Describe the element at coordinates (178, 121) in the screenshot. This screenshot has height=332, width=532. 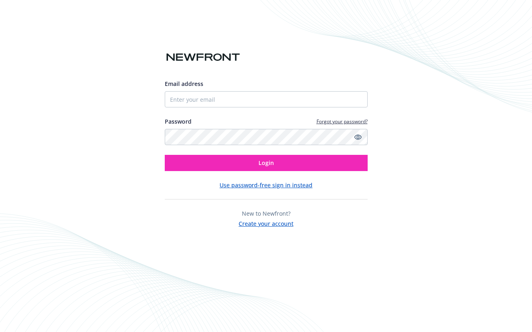
I see `label: Password` at that location.